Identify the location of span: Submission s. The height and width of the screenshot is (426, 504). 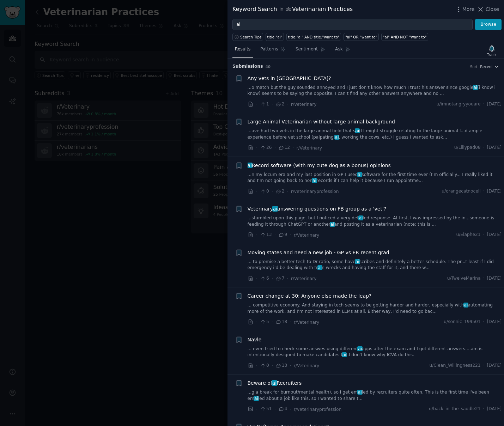
(248, 67).